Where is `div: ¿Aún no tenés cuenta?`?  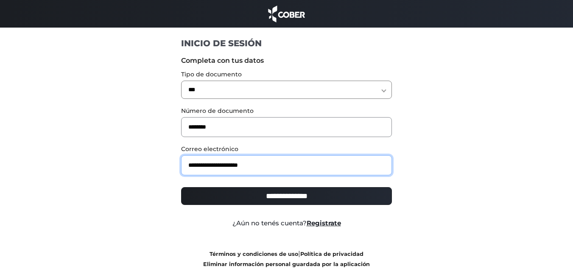 div: ¿Aún no tenés cuenta? is located at coordinates (286, 223).